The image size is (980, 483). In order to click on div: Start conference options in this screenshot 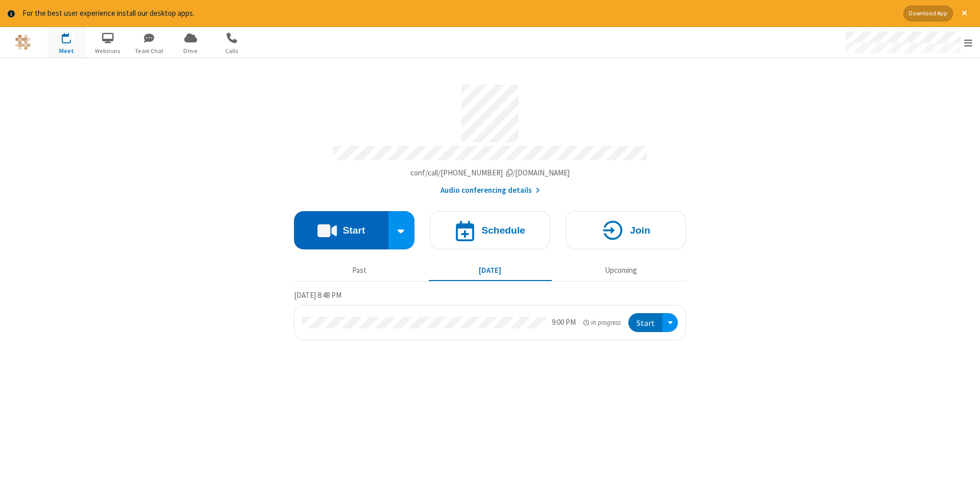, I will do `click(402, 230)`.